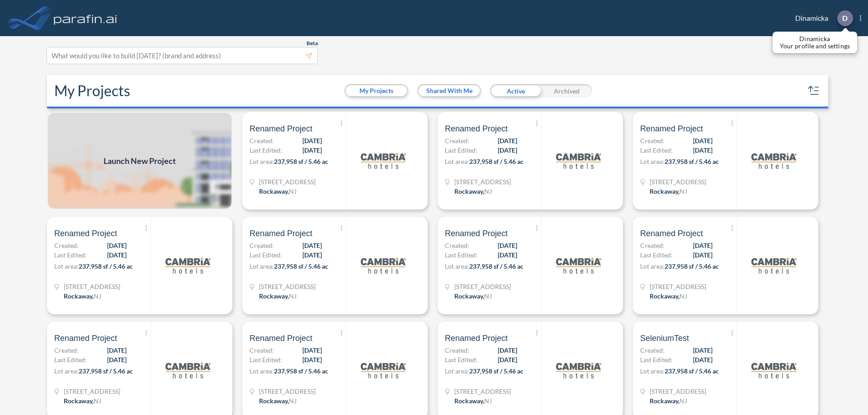 Image resolution: width=868 pixels, height=415 pixels. What do you see at coordinates (140, 161) in the screenshot?
I see `span: Launch New Project` at bounding box center [140, 161].